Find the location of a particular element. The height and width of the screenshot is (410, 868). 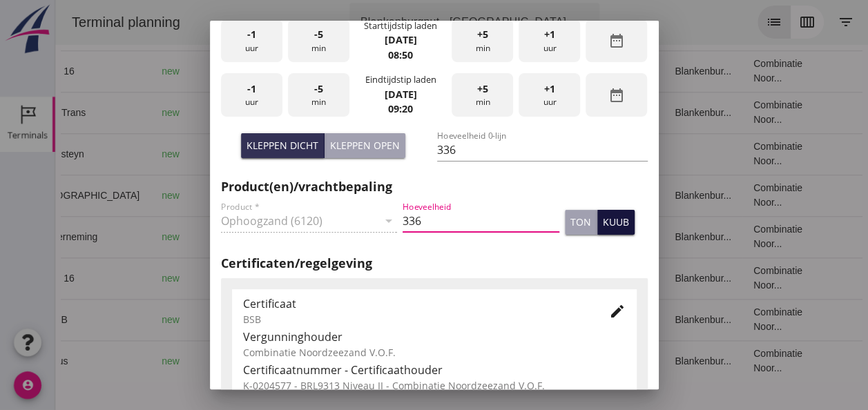

div: Kleppen dicht is located at coordinates (282, 145).